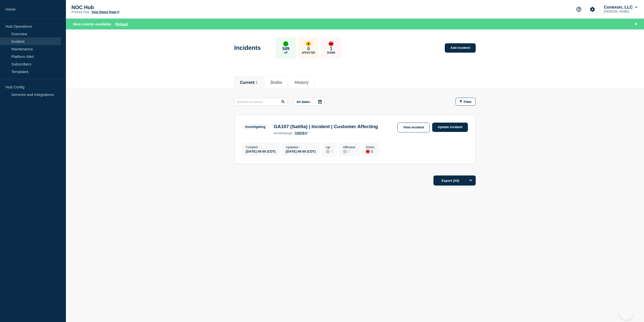 This screenshot has width=644, height=322. What do you see at coordinates (331, 49) in the screenshot?
I see `p: 1` at bounding box center [331, 49].